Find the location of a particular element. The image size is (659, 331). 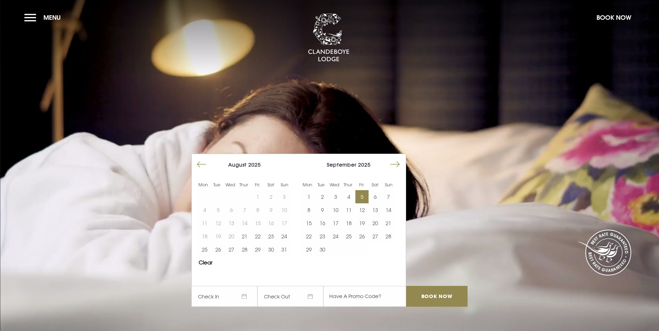

td: Choose Saturday, August 30, 2025 as your start date. is located at coordinates (271, 250).